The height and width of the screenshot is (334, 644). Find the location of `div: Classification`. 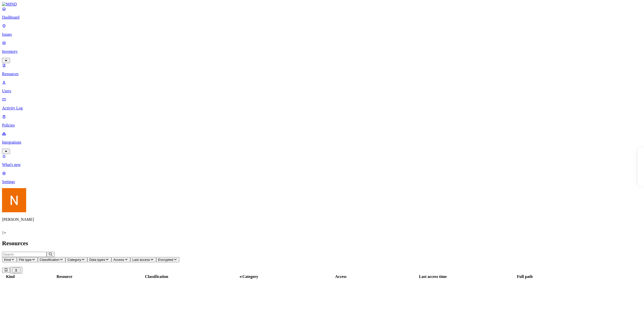

div: Classification is located at coordinates (156, 277).